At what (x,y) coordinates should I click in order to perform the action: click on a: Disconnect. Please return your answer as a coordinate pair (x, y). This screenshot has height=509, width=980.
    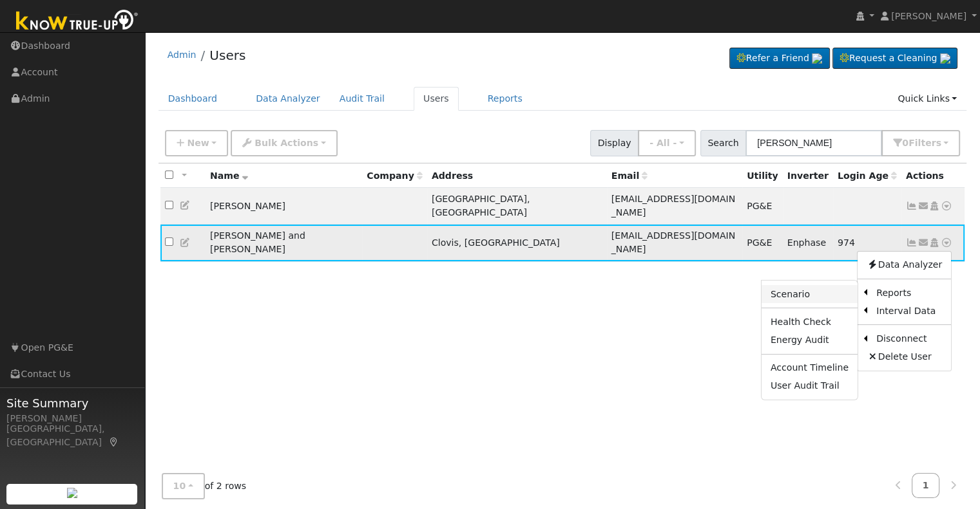
    Looking at the image, I should click on (909, 339).